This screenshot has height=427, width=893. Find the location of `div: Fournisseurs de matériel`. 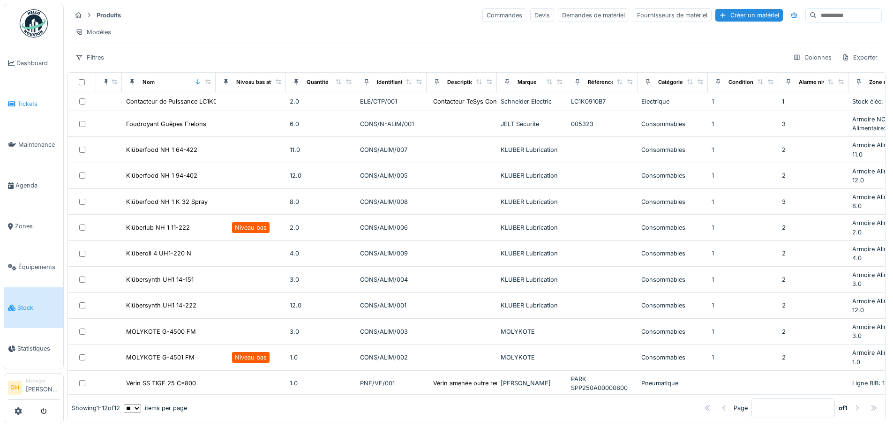

div: Fournisseurs de matériel is located at coordinates (672, 15).